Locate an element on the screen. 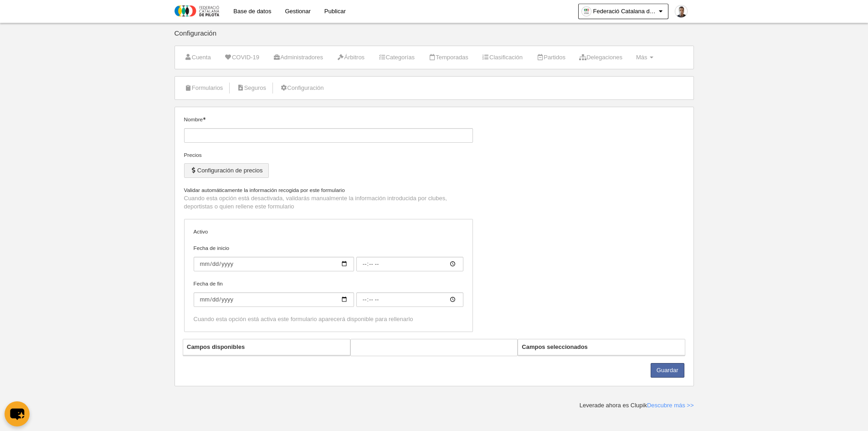  a: Federació Catalana de Pilota is located at coordinates (623, 11).